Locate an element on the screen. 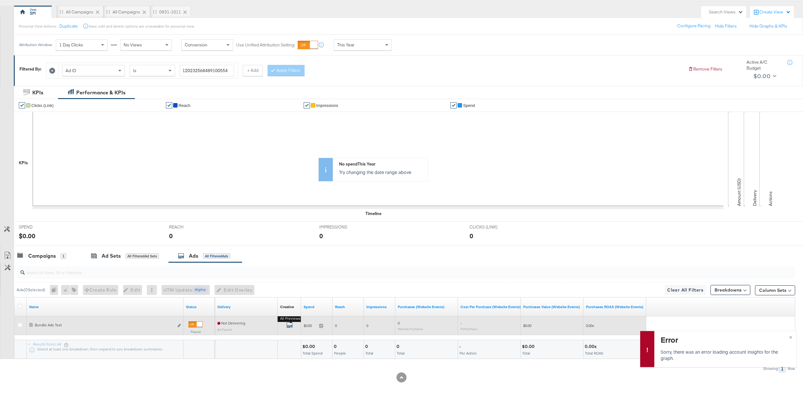  span: Reach is located at coordinates (184, 105).